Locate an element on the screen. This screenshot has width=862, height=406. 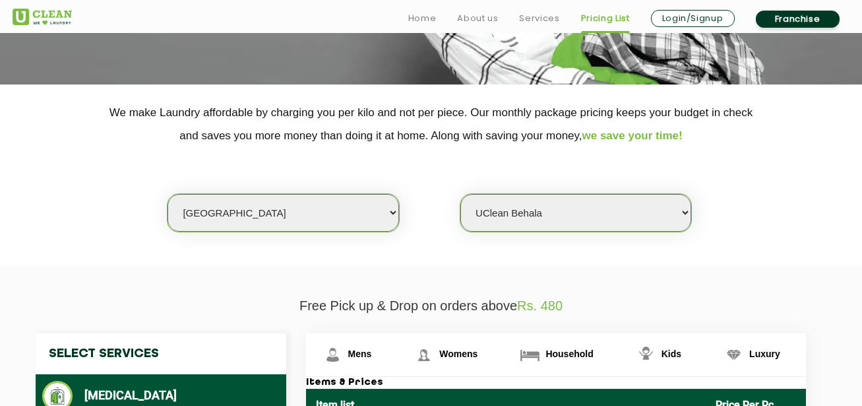
img: Household is located at coordinates (530, 354).